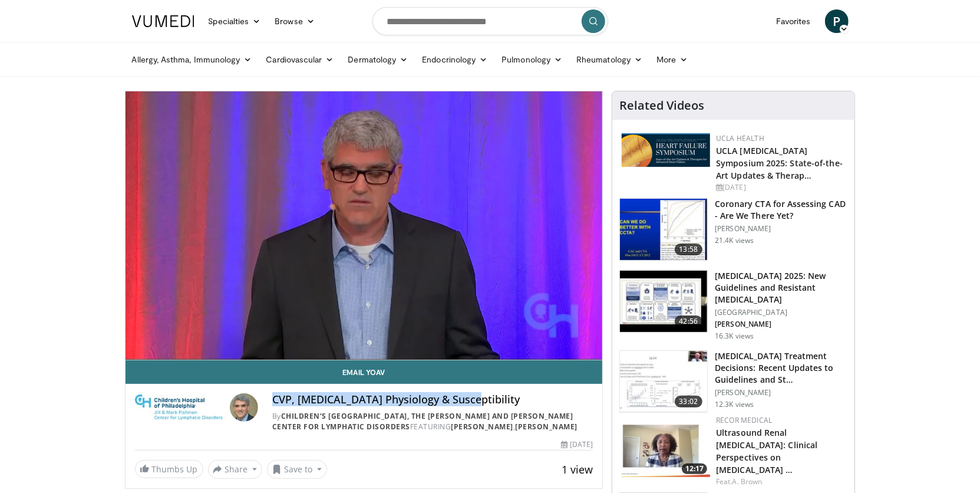 The height and width of the screenshot is (493, 980). What do you see at coordinates (689, 402) in the screenshot?
I see `span: 33:02` at bounding box center [689, 402].